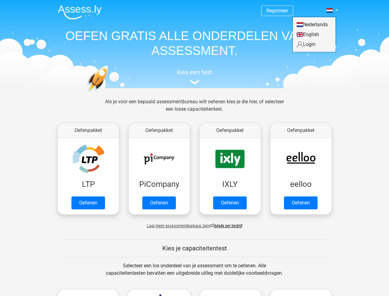  What do you see at coordinates (194, 273) in the screenshot?
I see `div: Selecteer een los onderdeel van je assessment om te oefenen. Alle capaciteitentesten bevatten een...` at bounding box center [194, 273].